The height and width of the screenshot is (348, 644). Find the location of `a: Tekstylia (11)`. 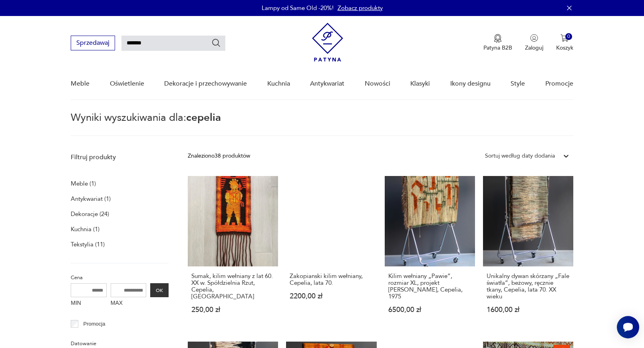

a: Tekstylia (11) is located at coordinates (88, 244).